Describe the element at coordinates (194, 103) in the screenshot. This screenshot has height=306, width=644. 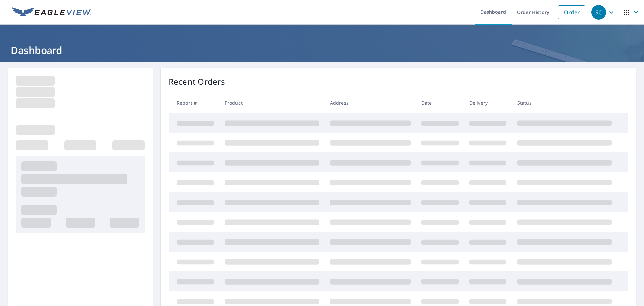
I see `th: Report #` at that location.